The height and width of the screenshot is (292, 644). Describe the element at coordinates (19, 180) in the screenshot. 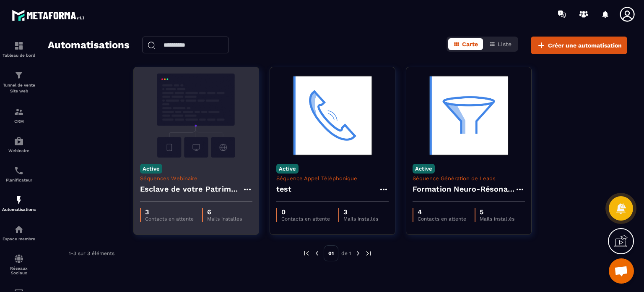

I see `p: Planificateur` at that location.